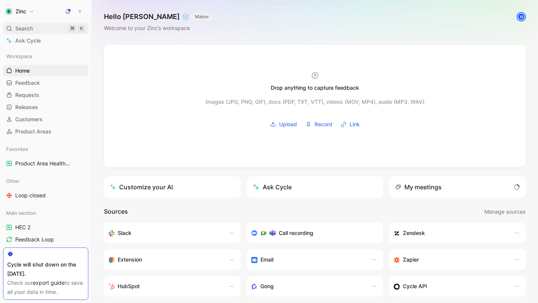 The width and height of the screenshot is (538, 303). I want to click on span: Customers, so click(29, 119).